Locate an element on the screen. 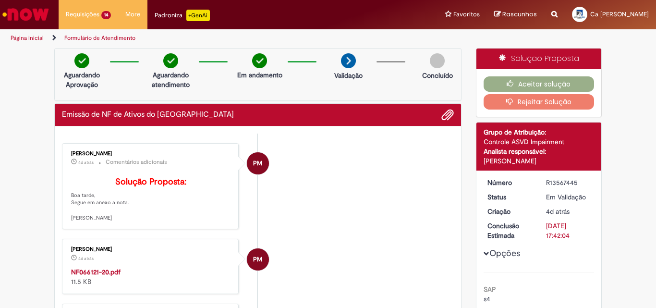 This screenshot has height=308, width=656. p: Em andamento is located at coordinates (260, 75).